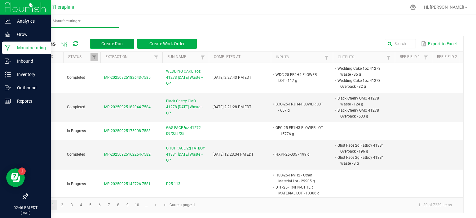  What do you see at coordinates (156, 205) in the screenshot?
I see `span: Go to the next page` at bounding box center [156, 205].